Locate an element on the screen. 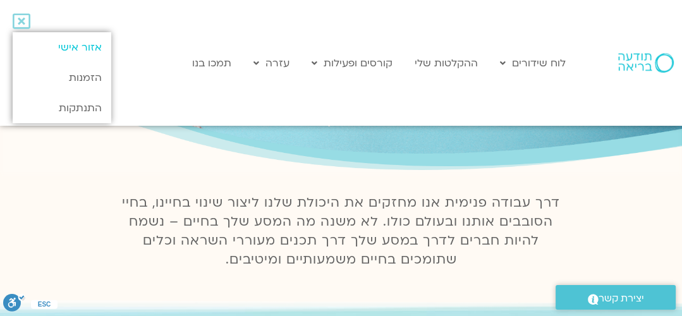 The height and width of the screenshot is (316, 682). span: יצירת קשר is located at coordinates (621, 298).